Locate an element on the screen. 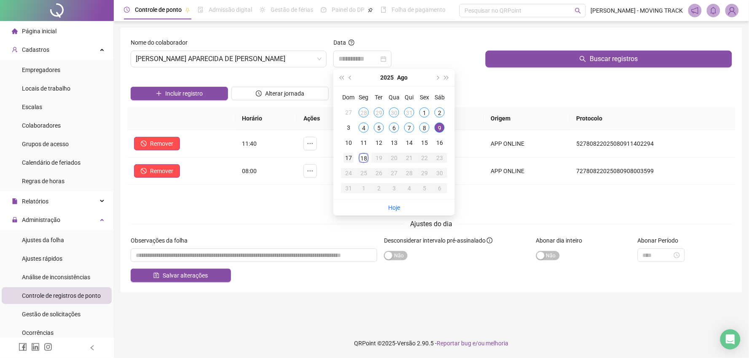 The image size is (749, 358). td: 2025-08-13 is located at coordinates (394, 143).